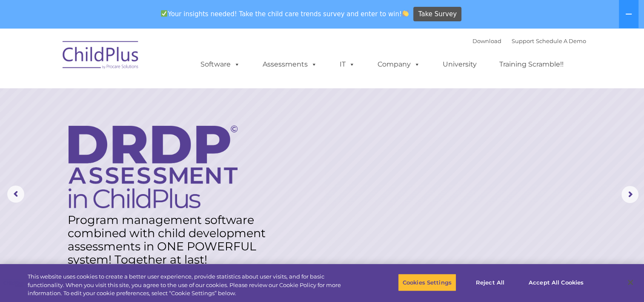 Image resolution: width=644 pixels, height=302 pixels. Describe the element at coordinates (153, 166) in the screenshot. I see `img: DRDP Assessment in ChildPlus` at that location.